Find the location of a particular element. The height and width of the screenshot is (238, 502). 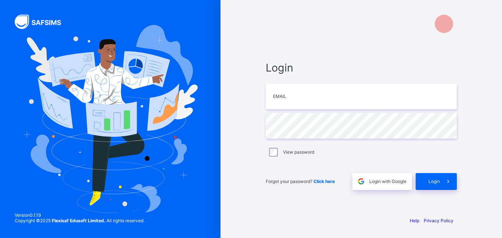

img: google.396cfc9801f0270233282035f929180a.svg is located at coordinates (361, 181).